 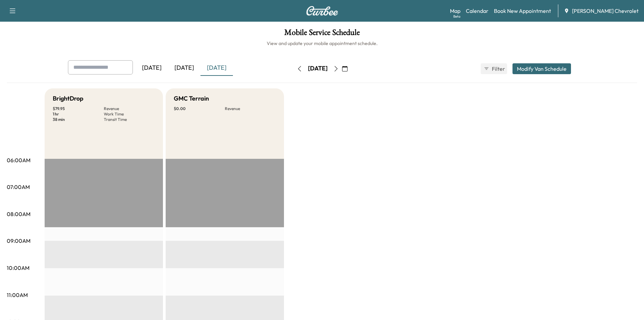 I want to click on div: Beta, so click(x=457, y=16).